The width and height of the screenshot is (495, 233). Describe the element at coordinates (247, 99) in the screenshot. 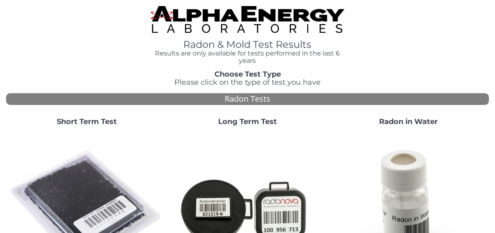

I see `div: Radon Tests` at that location.